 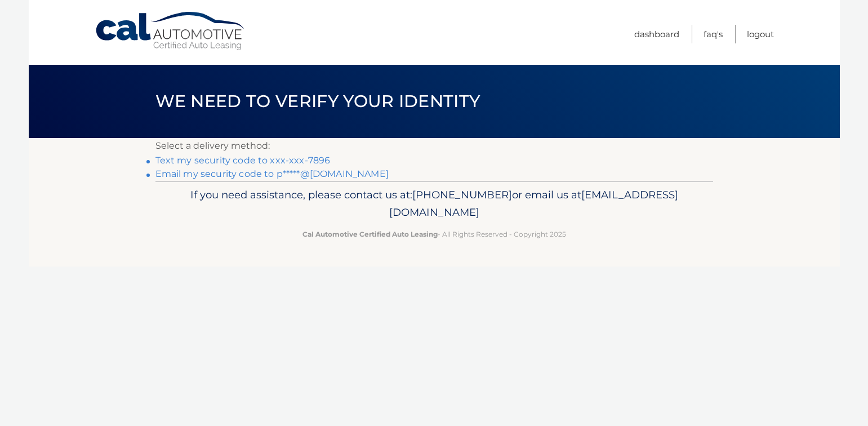 I want to click on p: - All Rights Reserved - Copyright 2025, so click(x=434, y=234).